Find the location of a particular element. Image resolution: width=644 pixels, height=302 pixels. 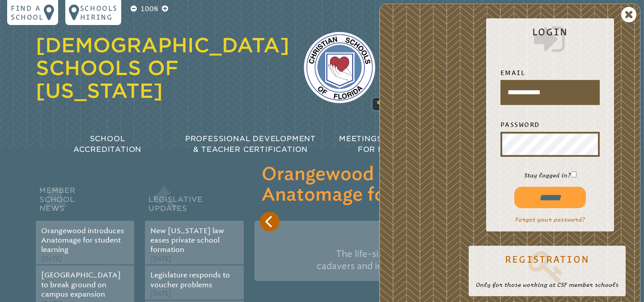

p: Only for those working at CSF member schools is located at coordinates (547, 284).